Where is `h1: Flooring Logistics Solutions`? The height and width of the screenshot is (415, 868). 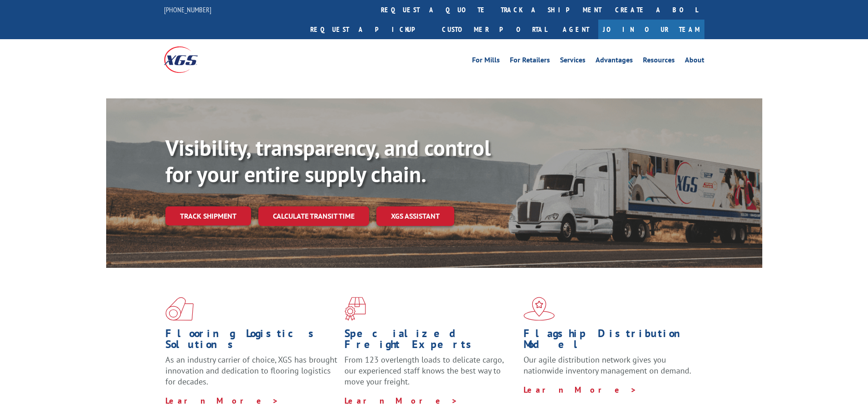
h1: Flooring Logistics Solutions is located at coordinates (252, 342).